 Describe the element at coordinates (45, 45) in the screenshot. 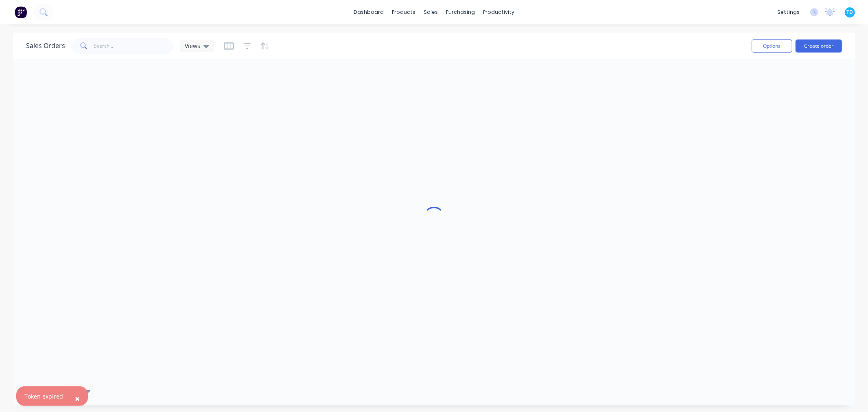

I see `h1: Sales Orders` at that location.